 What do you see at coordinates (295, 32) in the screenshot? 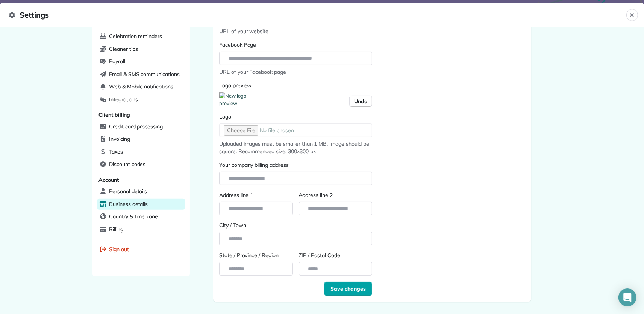
I see `span: URL of your website` at bounding box center [295, 32].